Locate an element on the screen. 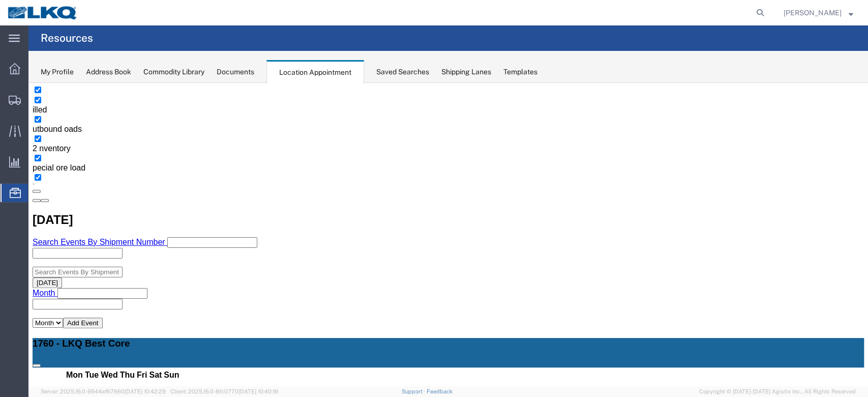 The width and height of the screenshot is (868, 397). input: illed is located at coordinates (9, 17).